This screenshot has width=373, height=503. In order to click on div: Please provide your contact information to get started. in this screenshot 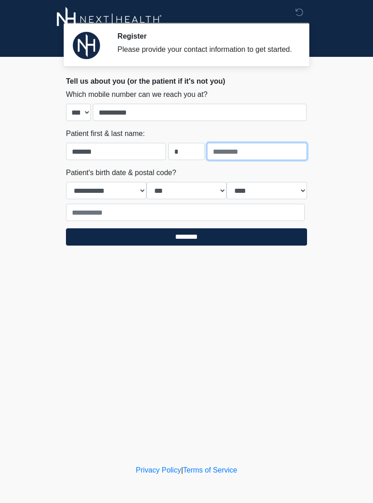, I will do `click(205, 50)`.